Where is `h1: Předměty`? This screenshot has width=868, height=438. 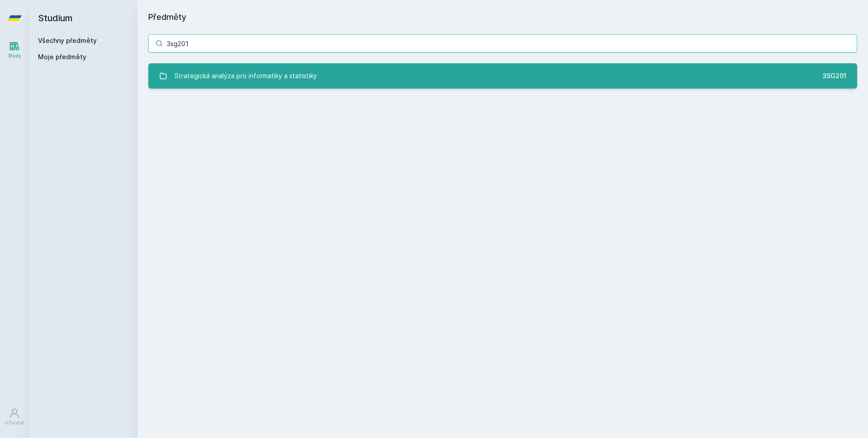 h1: Předměty is located at coordinates (503, 17).